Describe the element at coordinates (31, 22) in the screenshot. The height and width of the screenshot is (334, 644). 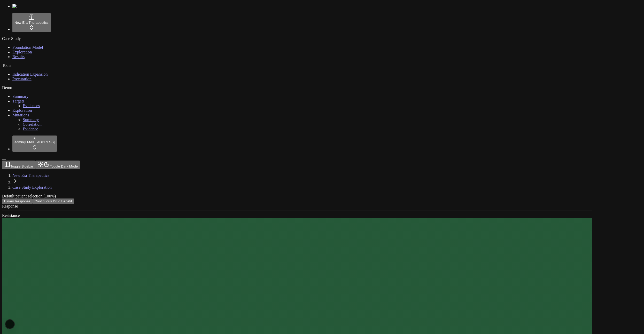
I see `button: New Era Therapeutics` at that location.